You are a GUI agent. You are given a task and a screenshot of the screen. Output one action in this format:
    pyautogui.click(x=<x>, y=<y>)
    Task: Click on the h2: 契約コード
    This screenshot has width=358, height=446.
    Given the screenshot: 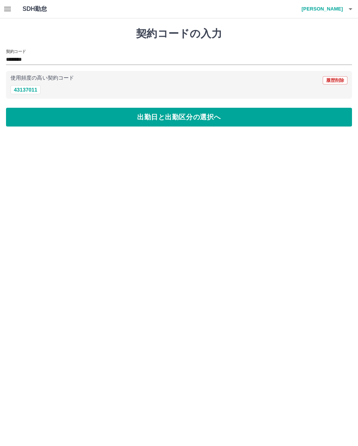 What is the action you would take?
    pyautogui.click(x=16, y=51)
    